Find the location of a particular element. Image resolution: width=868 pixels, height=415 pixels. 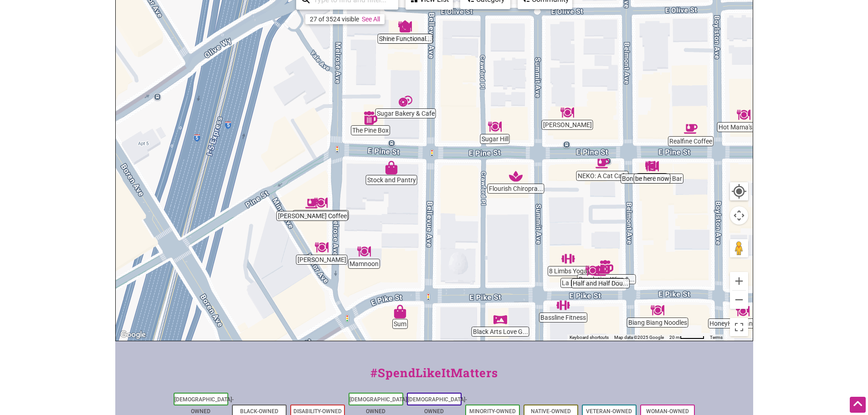

img: Google is located at coordinates (133, 335).